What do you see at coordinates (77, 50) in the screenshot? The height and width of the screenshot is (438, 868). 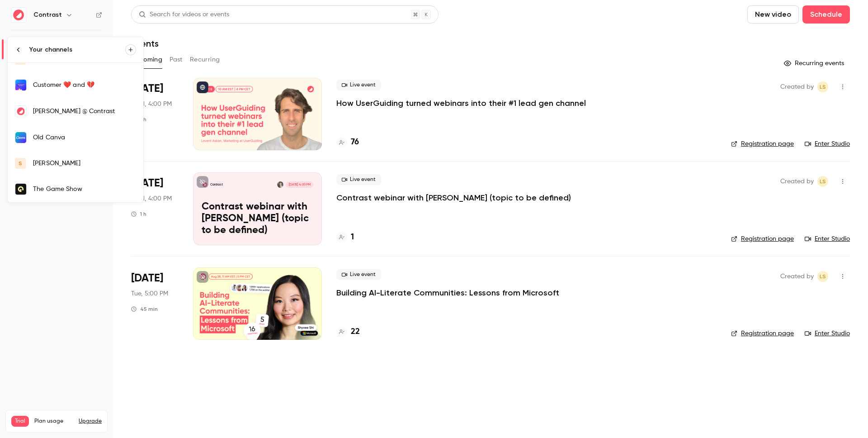 I see `div: Your channels` at bounding box center [77, 50].